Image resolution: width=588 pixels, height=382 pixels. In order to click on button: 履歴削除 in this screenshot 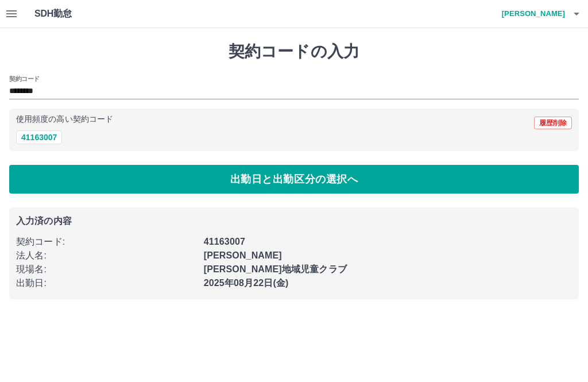, I will do `click(553, 123)`.